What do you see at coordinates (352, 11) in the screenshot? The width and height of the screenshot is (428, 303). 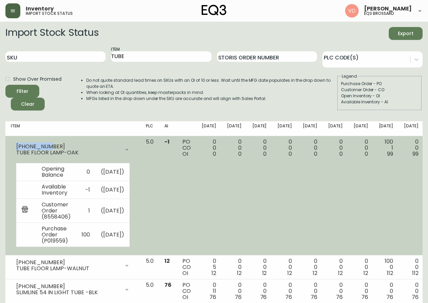 I see `img: 34cbe8de67806989076631741e6a7c6b` at bounding box center [352, 11].